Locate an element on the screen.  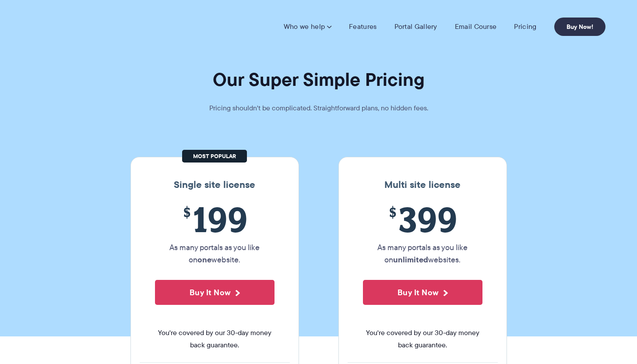
span: 199 is located at coordinates (215, 219).